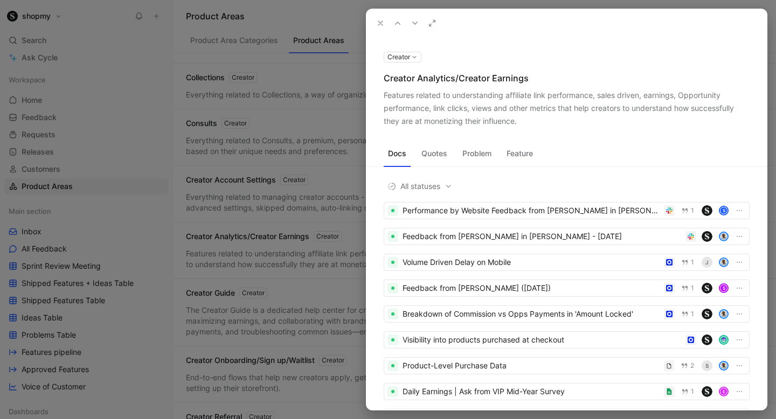 The width and height of the screenshot is (776, 419). Describe the element at coordinates (531, 392) in the screenshot. I see `div: Daily Earnings | Ask from VIP Mid-Year Survey` at that location.